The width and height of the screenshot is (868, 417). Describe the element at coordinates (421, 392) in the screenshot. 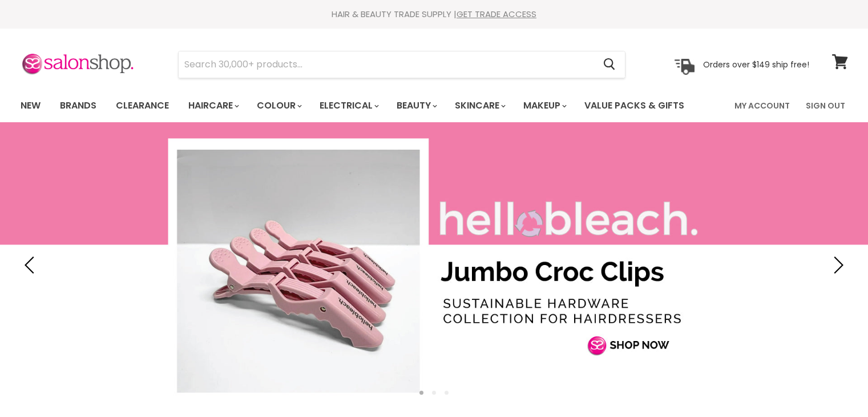

I see `li: Page dot 1` at that location.